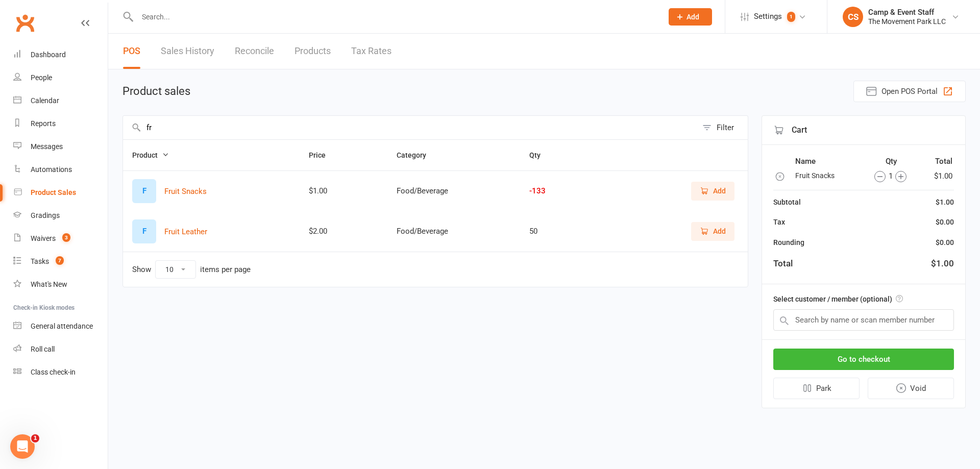  What do you see at coordinates (911, 389) in the screenshot?
I see `button: Void` at bounding box center [911, 389].